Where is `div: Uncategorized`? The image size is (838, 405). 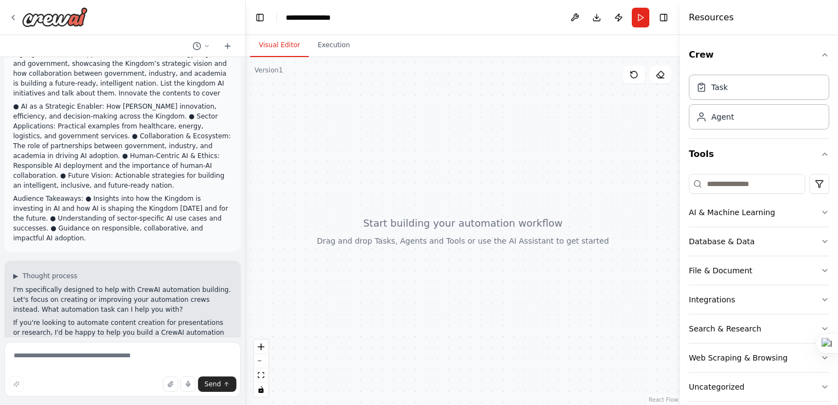
div: Uncategorized is located at coordinates (717, 387).